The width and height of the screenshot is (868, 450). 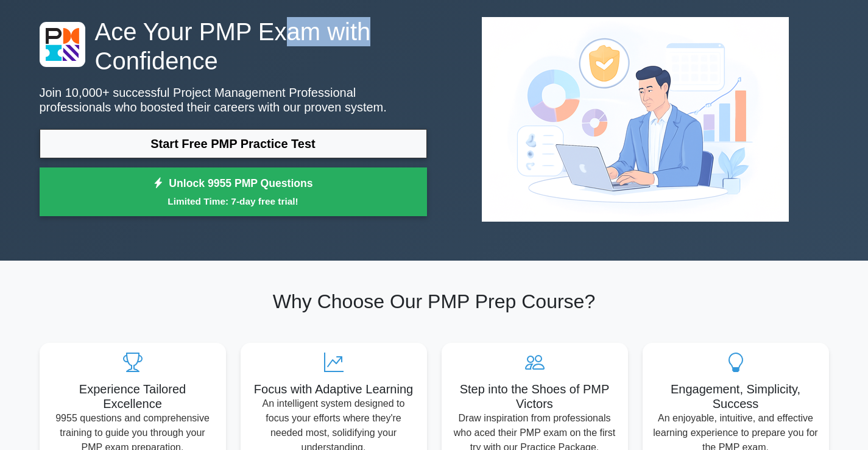 I want to click on a: Unlock 9955 PMP QuestionsLimited Time: 7-day free trial!, so click(x=233, y=192).